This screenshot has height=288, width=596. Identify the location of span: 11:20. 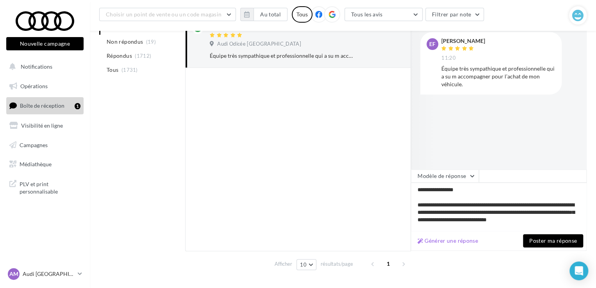
(448, 58).